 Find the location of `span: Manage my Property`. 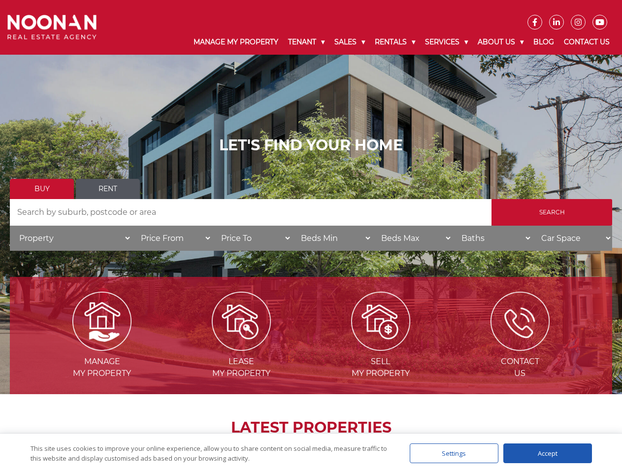

span: Manage my Property is located at coordinates (102, 367).